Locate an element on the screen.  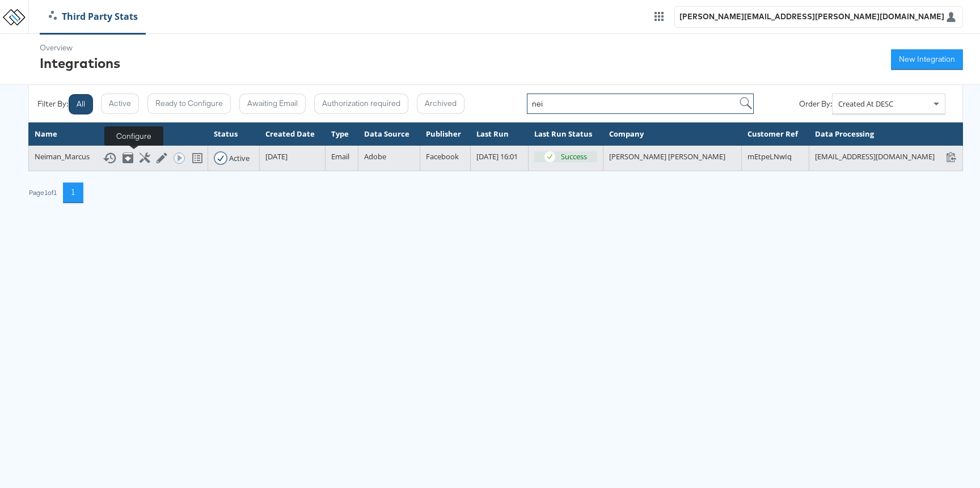
th: Publisher is located at coordinates (445, 134).